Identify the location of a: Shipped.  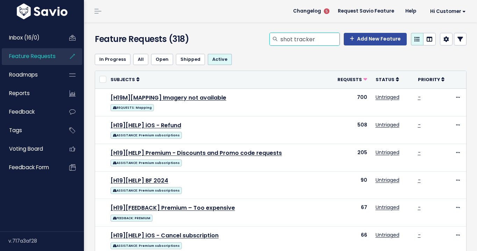
(190, 59).